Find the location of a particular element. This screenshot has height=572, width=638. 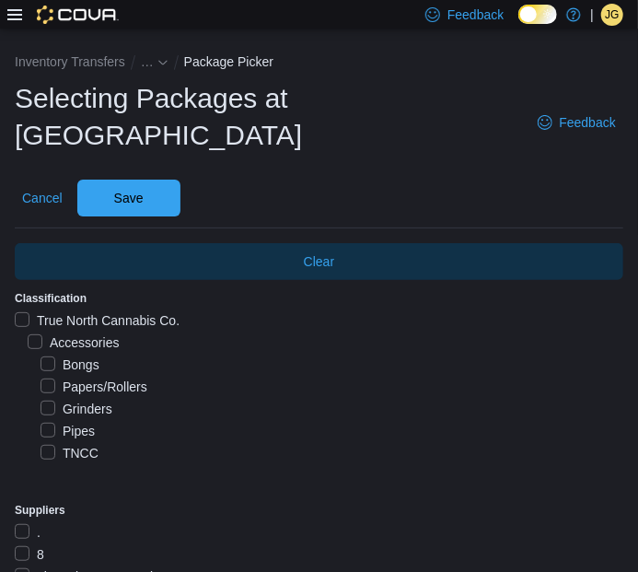

div: Jessica Gallant is located at coordinates (613, 15).